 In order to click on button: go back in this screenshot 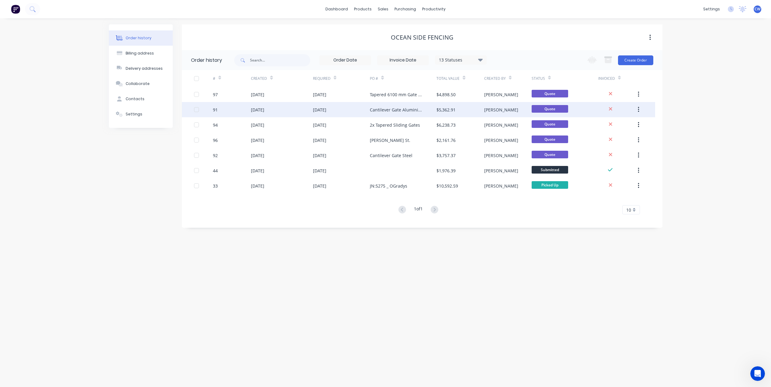, I will do `click(10, 8)`.